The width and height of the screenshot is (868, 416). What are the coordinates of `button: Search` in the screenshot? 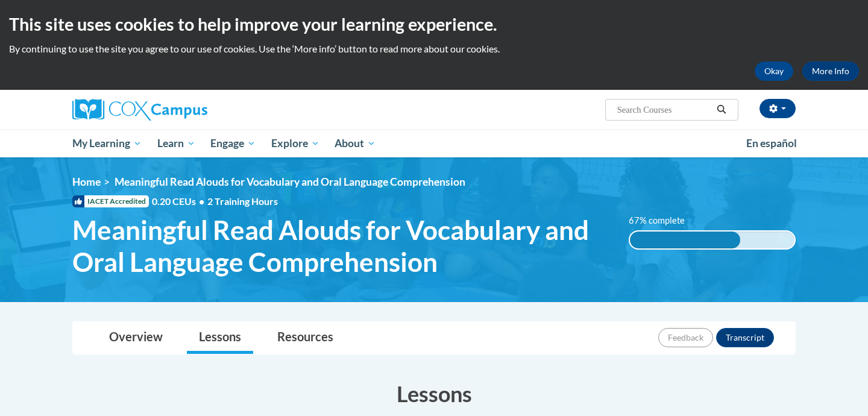 It's located at (722, 110).